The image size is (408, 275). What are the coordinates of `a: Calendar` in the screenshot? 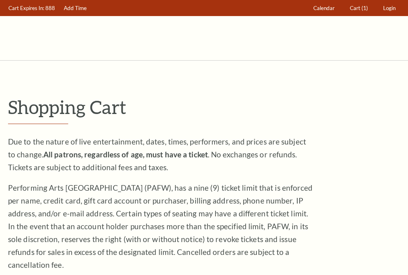 It's located at (324, 8).